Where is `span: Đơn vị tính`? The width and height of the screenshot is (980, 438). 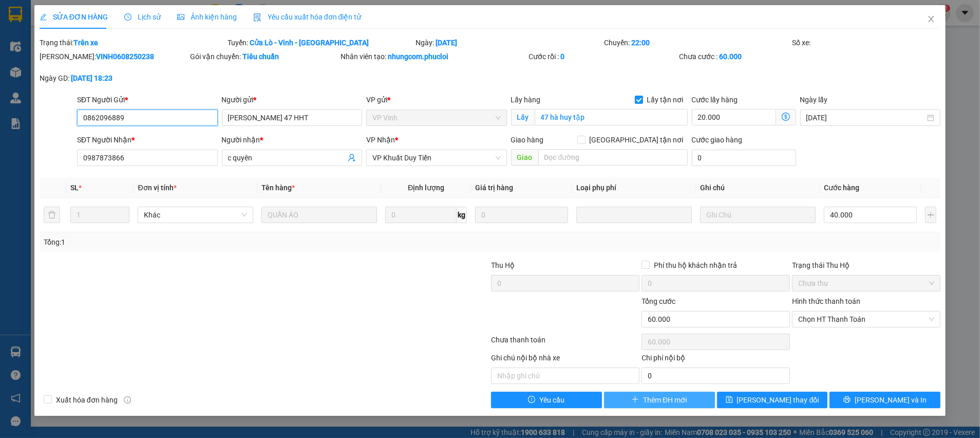 span: Đơn vị tính is located at coordinates (157, 188).